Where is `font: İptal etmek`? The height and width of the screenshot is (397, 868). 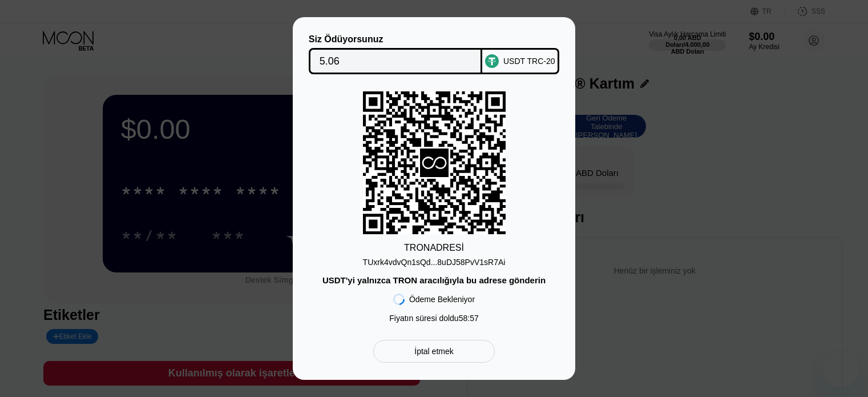 font: İptal etmek is located at coordinates (434, 352).